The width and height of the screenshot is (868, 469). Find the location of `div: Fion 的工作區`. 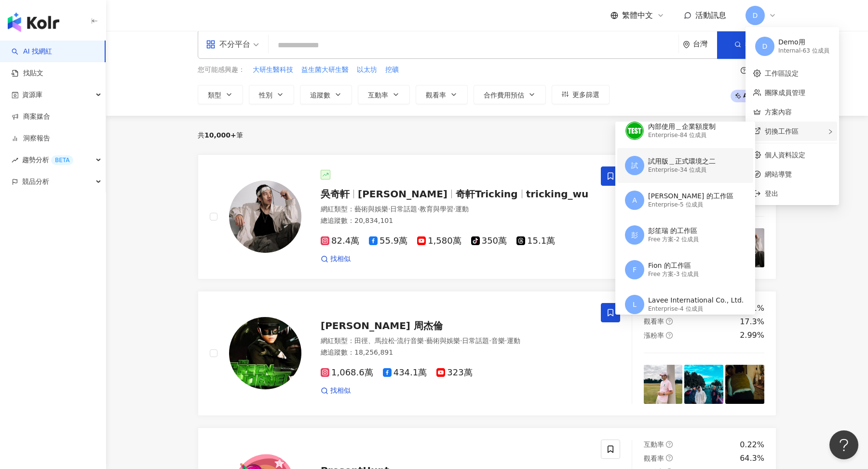

div: Fion 的工作區 is located at coordinates (673, 266).